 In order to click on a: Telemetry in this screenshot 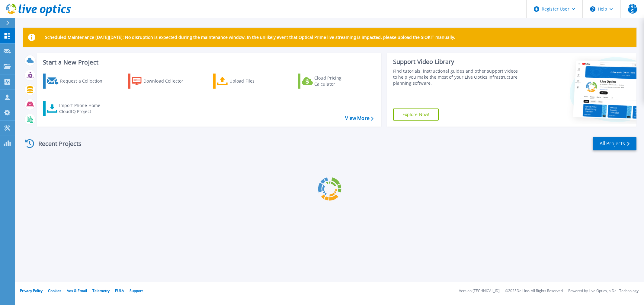, I will do `click(101, 291)`.